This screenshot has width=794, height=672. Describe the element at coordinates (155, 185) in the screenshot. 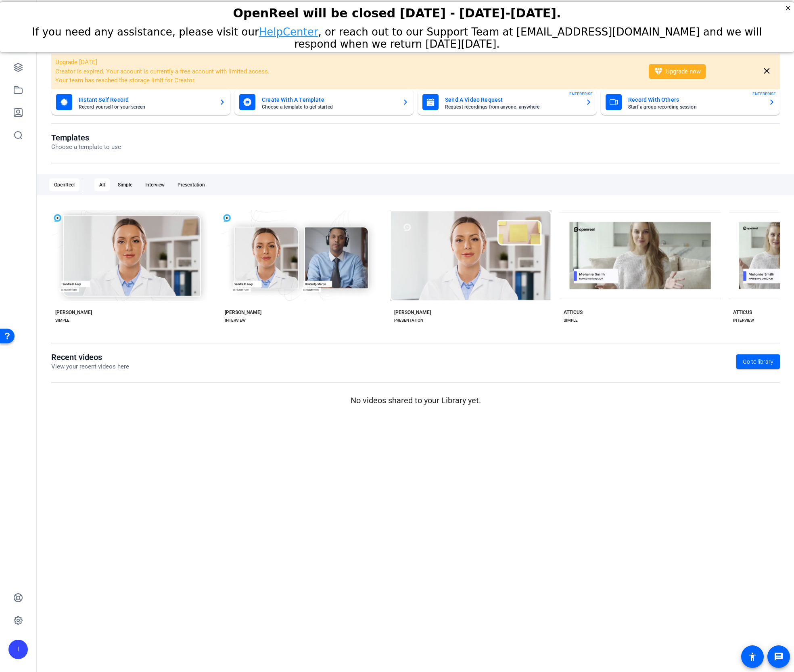

I see `div: Interview` at that location.